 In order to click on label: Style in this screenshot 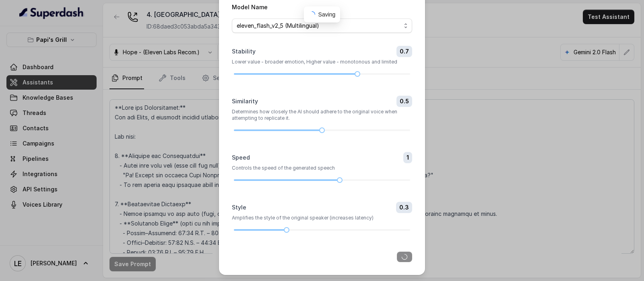, I will do `click(239, 208)`.